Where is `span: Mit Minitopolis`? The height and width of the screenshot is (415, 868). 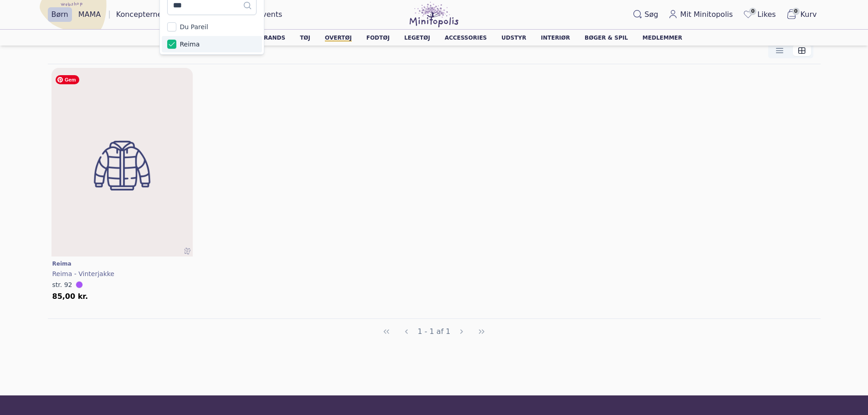 span: Mit Minitopolis is located at coordinates (706, 15).